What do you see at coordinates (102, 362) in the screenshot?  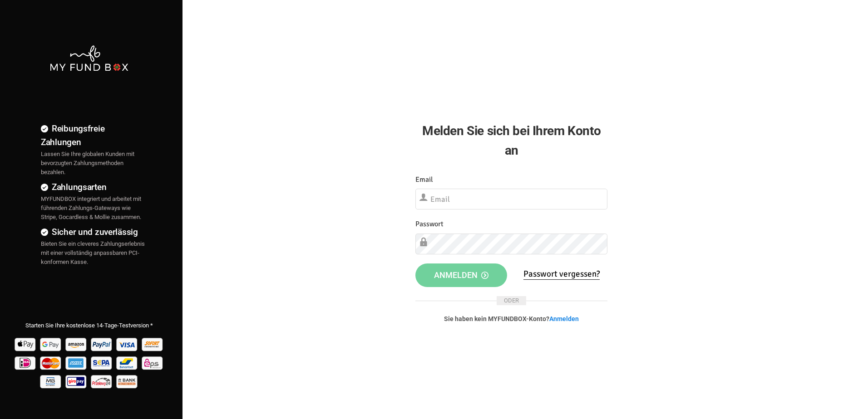 I see `img: sepa Pay` at bounding box center [102, 362].